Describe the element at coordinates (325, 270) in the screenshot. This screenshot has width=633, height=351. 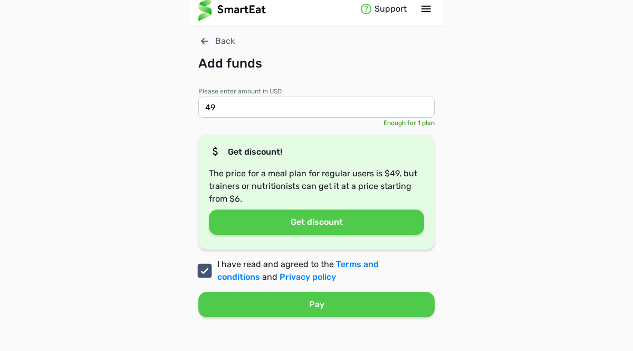
I see `div: I have read and agreed to the and` at that location.